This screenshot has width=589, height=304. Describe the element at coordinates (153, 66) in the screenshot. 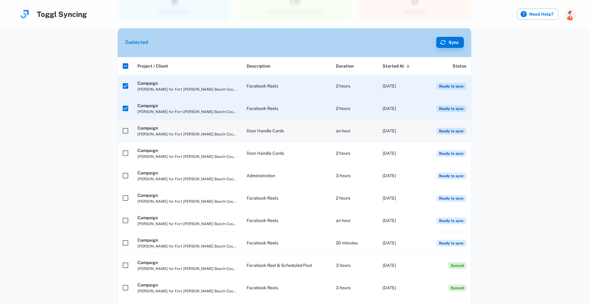

I see `span: Project / Client` at that location.